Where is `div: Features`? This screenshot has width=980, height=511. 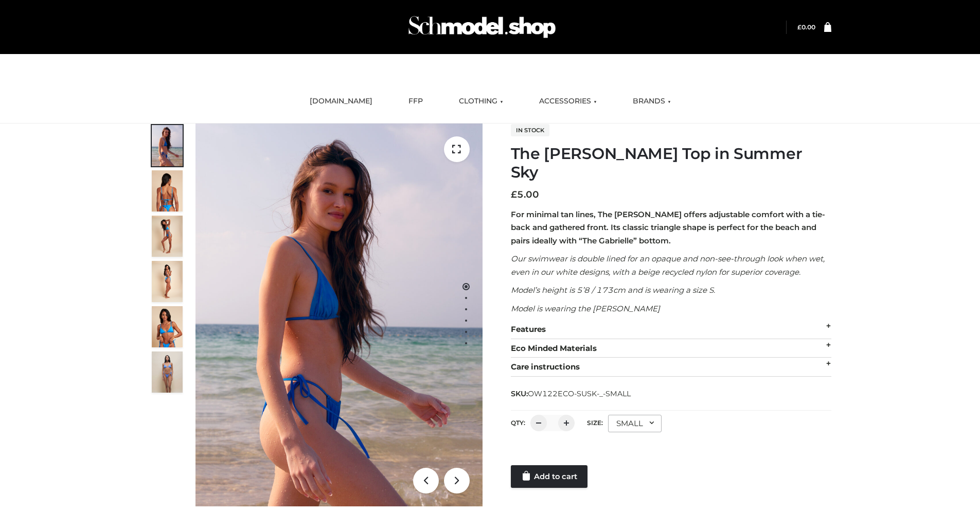 div: Features is located at coordinates (671, 329).